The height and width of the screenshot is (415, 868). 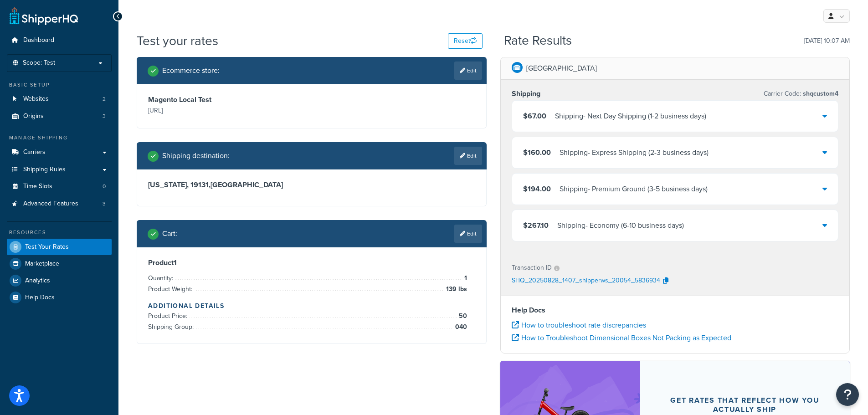 I want to click on a: Dashboard, so click(x=59, y=40).